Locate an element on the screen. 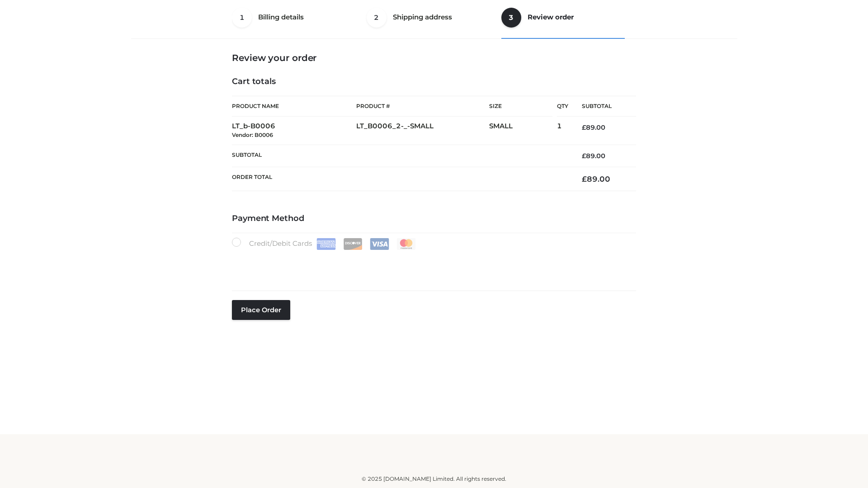 This screenshot has width=868, height=488. th: Product # is located at coordinates (423, 106).